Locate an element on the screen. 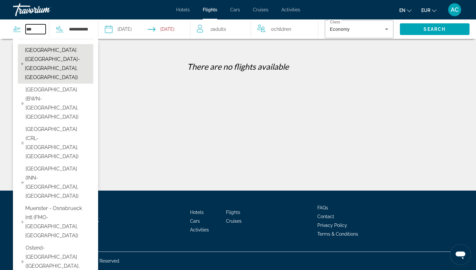 The image size is (476, 270). span: Children is located at coordinates (282, 29).